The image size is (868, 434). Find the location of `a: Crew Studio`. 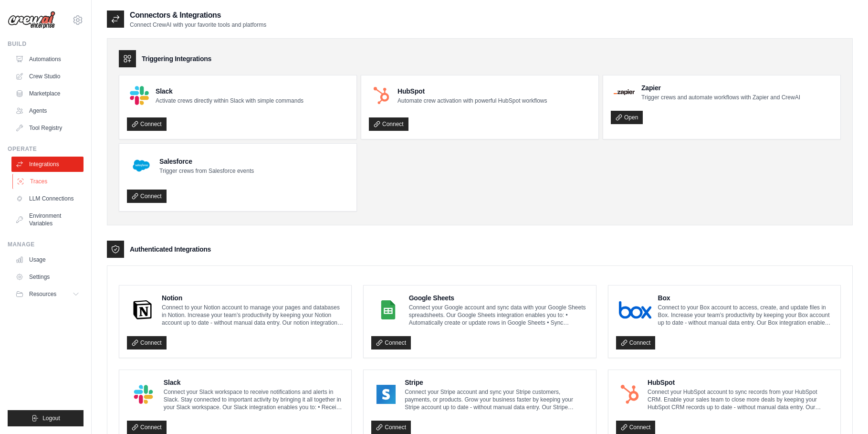

a: Crew Studio is located at coordinates (47, 77).